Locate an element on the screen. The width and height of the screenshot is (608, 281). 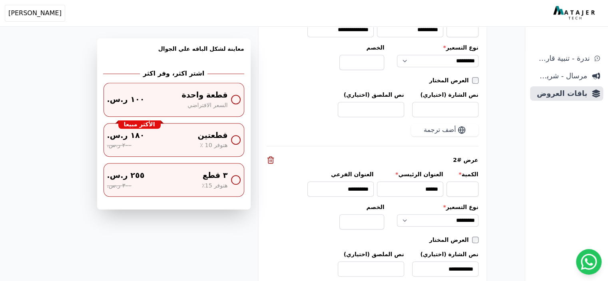
span: ندرة - تنبية قارب علي النفاذ is located at coordinates (561, 58).